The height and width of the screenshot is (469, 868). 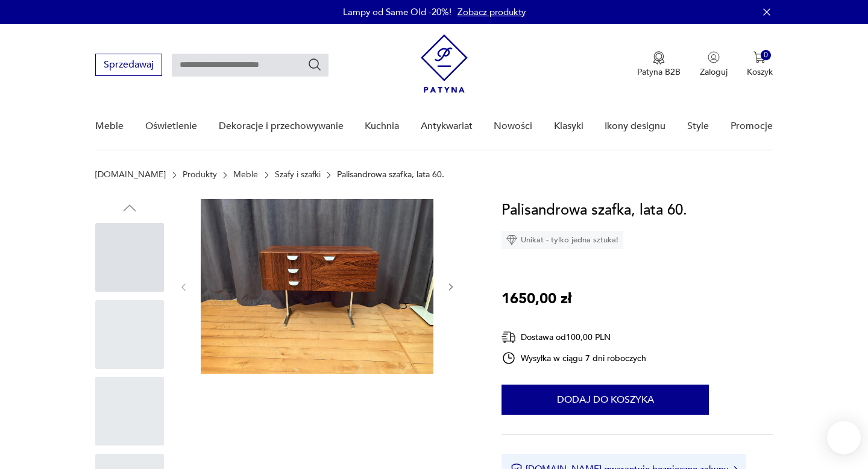 What do you see at coordinates (658, 72) in the screenshot?
I see `p: Patyna B2B` at bounding box center [658, 72].